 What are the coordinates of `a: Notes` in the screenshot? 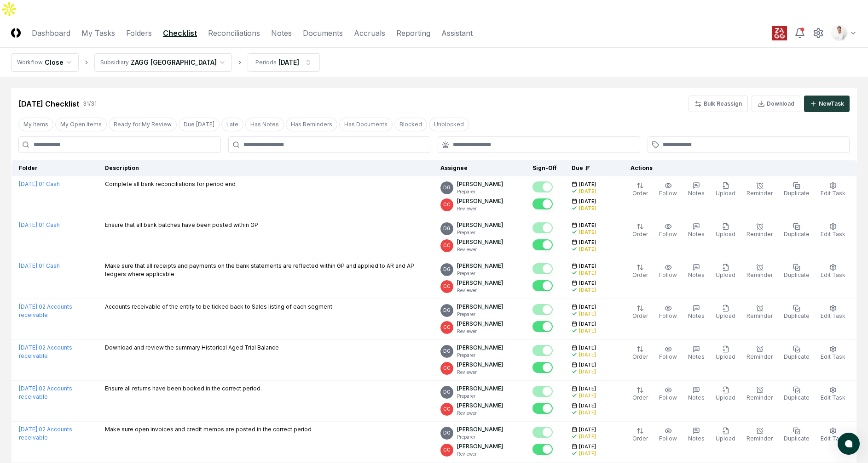 It's located at (281, 33).